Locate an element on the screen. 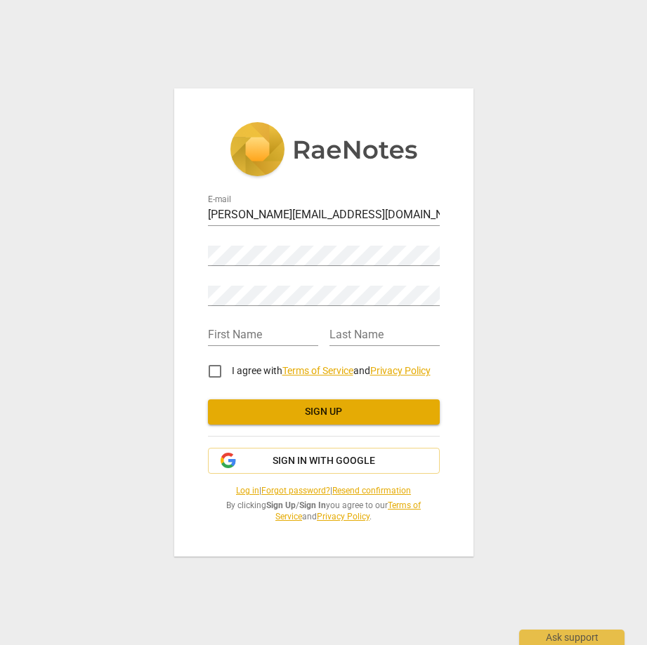  span: Sign in with Google is located at coordinates (324, 461).